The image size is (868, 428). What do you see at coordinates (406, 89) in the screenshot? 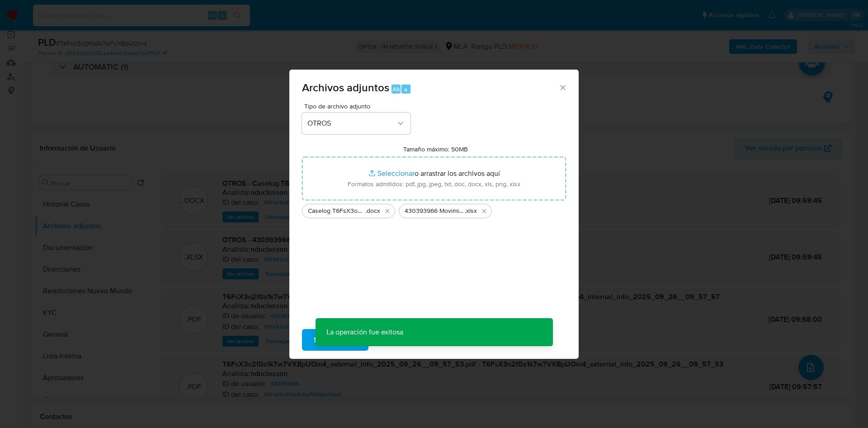
I see `span: a` at bounding box center [406, 89].